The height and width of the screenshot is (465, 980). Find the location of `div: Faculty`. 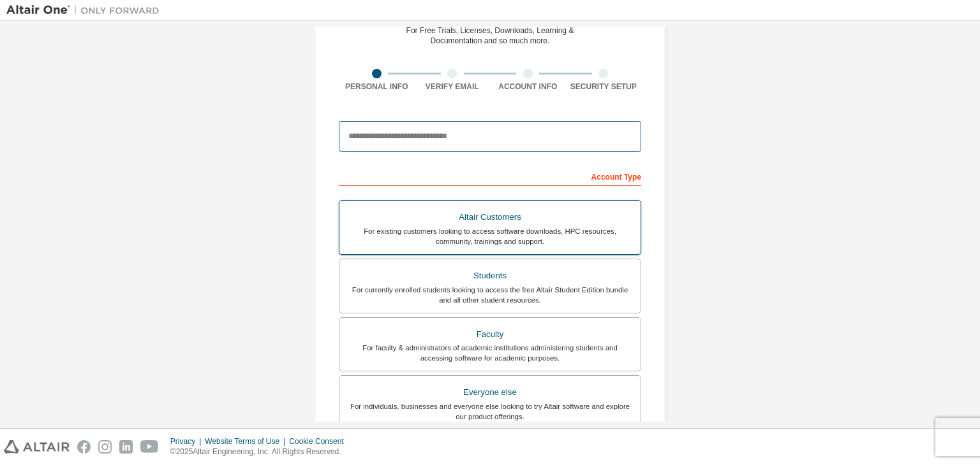

div: Faculty is located at coordinates (490, 335).